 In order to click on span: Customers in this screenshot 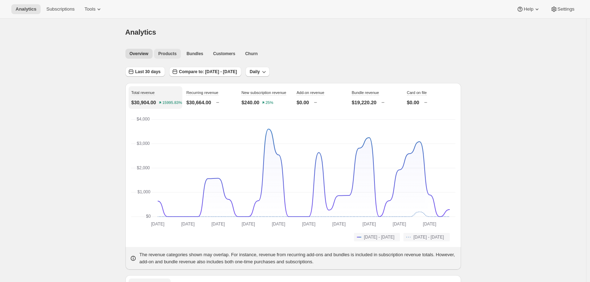, I will do `click(224, 54)`.